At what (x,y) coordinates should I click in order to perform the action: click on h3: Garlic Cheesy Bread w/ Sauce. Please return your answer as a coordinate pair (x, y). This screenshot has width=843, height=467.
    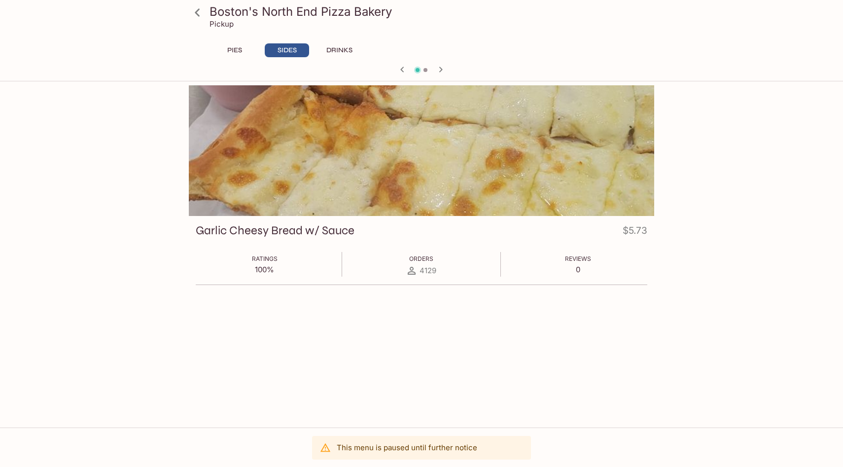
    Looking at the image, I should click on (275, 230).